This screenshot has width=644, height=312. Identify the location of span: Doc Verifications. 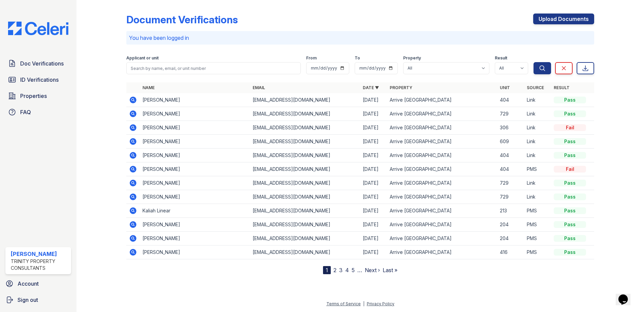
(42, 64).